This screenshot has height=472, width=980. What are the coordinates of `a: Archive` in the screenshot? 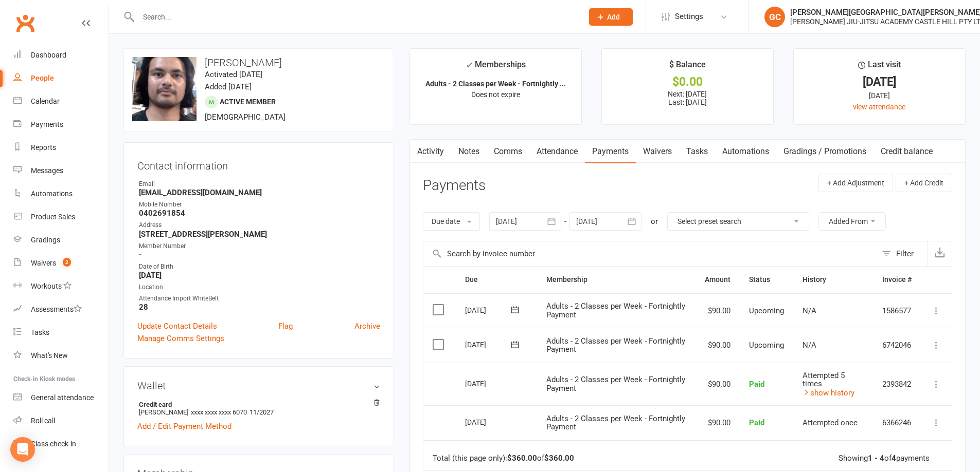 It's located at (368, 327).